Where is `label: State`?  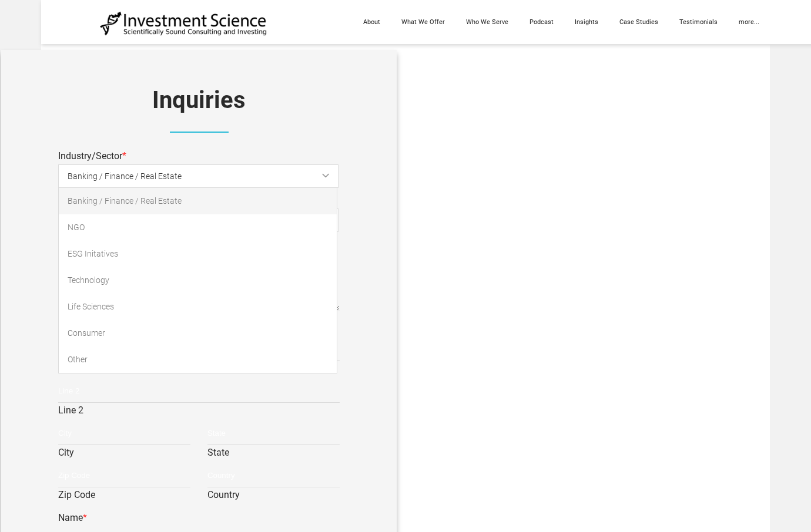 label: State is located at coordinates (273, 455).